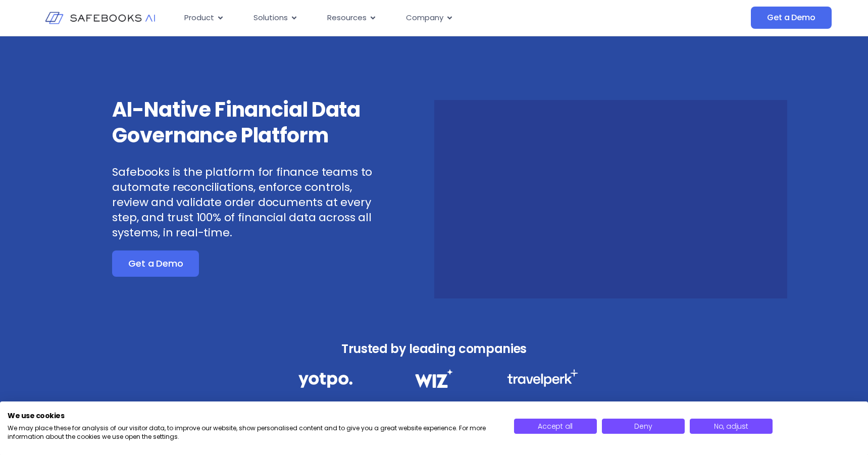  What do you see at coordinates (731, 426) in the screenshot?
I see `button: Adjust cookie preferences` at bounding box center [731, 426].